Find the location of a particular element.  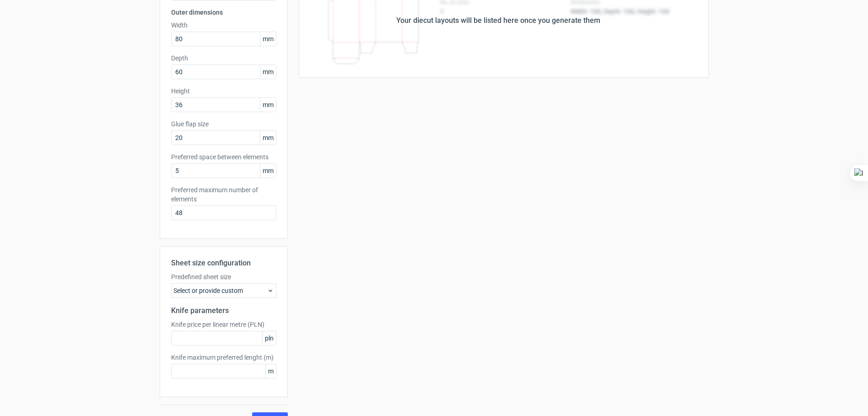

label: Knife price per linear metre (PLN) is located at coordinates (223, 324).